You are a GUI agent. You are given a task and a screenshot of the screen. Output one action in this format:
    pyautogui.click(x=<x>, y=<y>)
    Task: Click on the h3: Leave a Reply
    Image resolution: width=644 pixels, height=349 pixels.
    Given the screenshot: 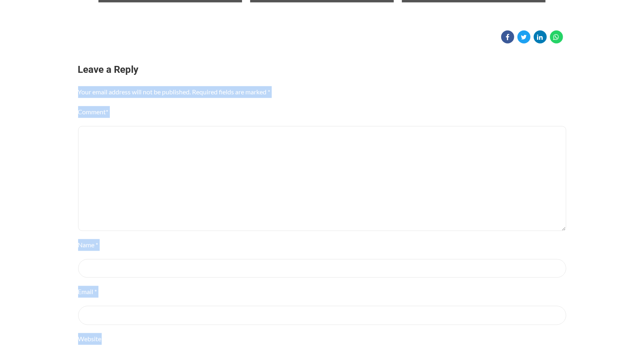 What is the action you would take?
    pyautogui.click(x=322, y=70)
    